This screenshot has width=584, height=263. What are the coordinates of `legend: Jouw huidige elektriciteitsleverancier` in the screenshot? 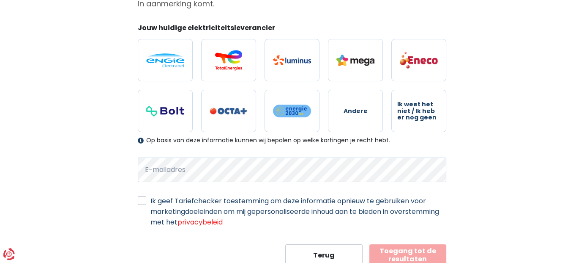 It's located at (292, 29).